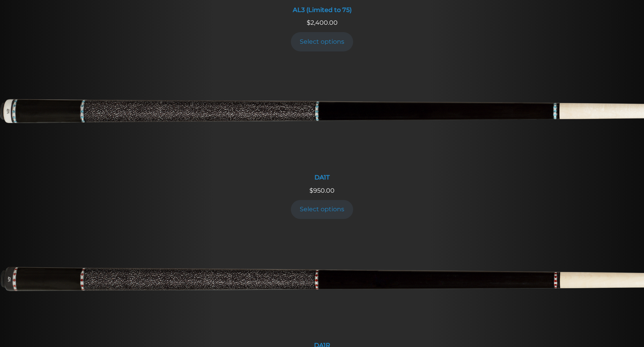  I want to click on span: 950.00, so click(322, 190).